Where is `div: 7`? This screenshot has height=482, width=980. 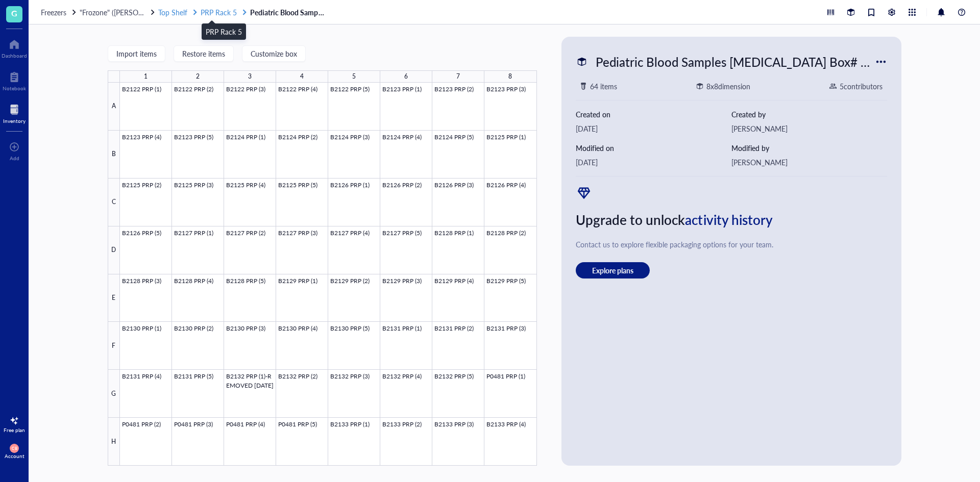
div: 7 is located at coordinates (457, 77).